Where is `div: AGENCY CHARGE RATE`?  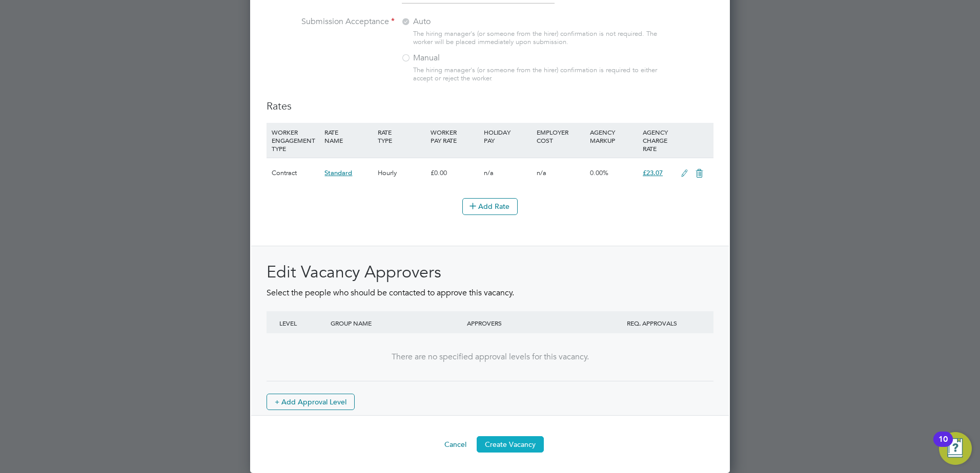 div: AGENCY CHARGE RATE is located at coordinates (657, 141).